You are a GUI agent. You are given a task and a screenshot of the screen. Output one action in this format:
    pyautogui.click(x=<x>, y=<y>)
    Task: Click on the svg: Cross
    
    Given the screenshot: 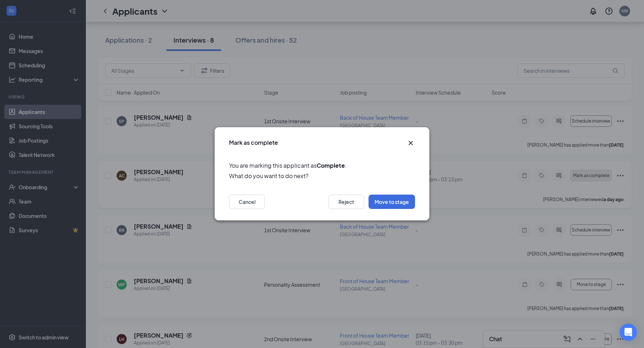 What is the action you would take?
    pyautogui.click(x=410, y=143)
    